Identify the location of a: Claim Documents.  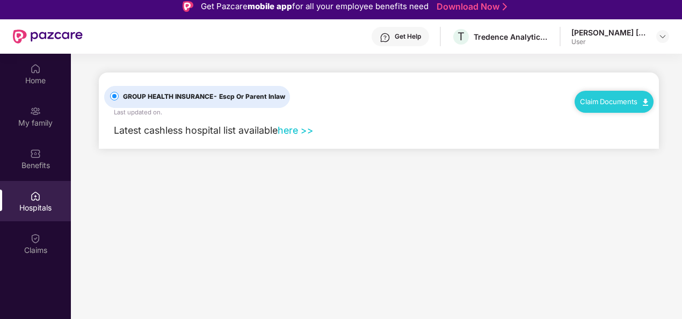
(614, 101).